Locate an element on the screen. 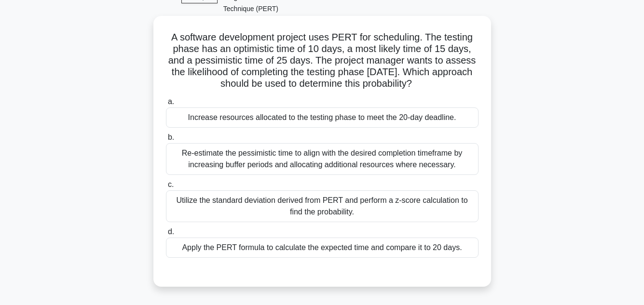 The height and width of the screenshot is (305, 644). span: c. is located at coordinates (171, 184).